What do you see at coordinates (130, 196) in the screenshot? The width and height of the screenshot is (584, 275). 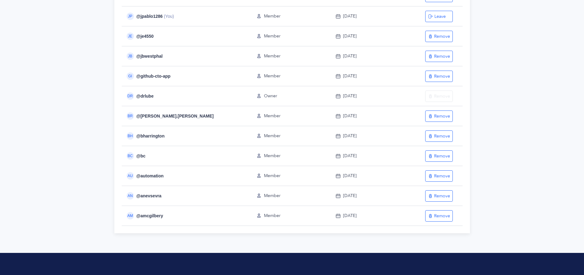 I see `span: AN` at bounding box center [130, 196].